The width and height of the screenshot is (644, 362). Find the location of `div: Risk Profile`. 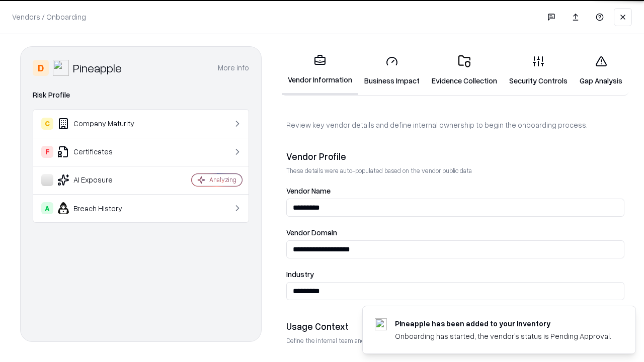

div: Risk Profile is located at coordinates (141, 95).